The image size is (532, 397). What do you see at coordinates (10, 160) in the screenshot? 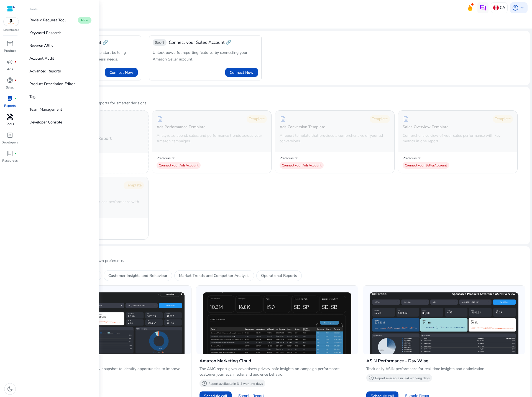
I see `p: Resources` at bounding box center [10, 160].